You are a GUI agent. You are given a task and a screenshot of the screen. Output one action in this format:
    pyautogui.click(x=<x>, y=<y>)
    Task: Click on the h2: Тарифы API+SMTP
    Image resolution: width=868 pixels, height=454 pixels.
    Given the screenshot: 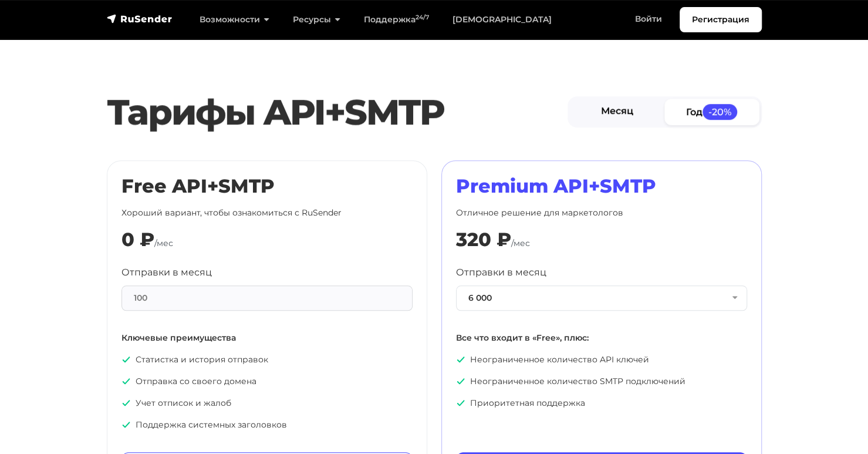 What is the action you would take?
    pyautogui.click(x=337, y=112)
    